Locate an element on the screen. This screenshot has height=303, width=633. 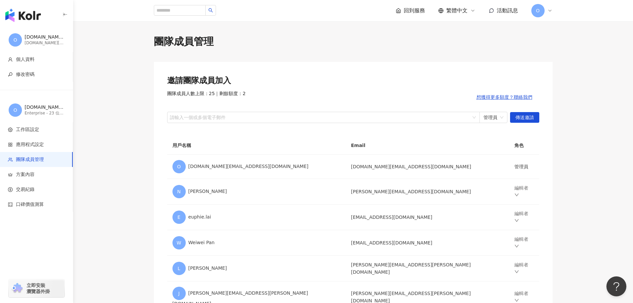
span: 口碑價值測算 is located at coordinates (30, 204).